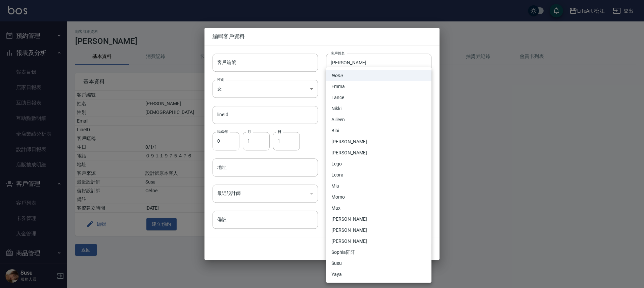  What do you see at coordinates (379, 86) in the screenshot?
I see `li: Emma` at bounding box center [379, 86].